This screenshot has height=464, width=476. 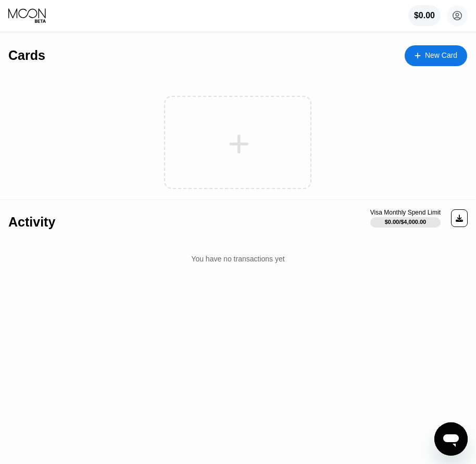 I want to click on div: Activity, so click(x=31, y=222).